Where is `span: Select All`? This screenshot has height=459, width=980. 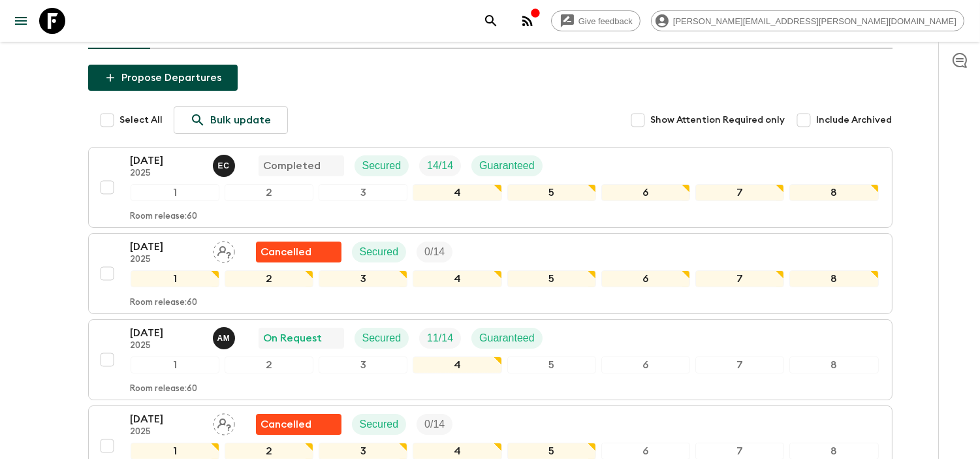
span: Select All is located at coordinates (142, 120).